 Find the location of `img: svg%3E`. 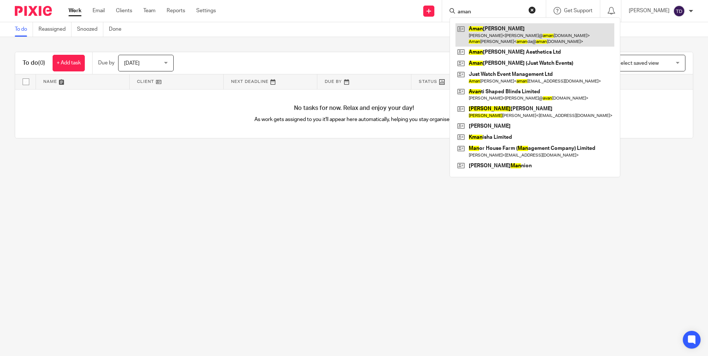

img: svg%3E is located at coordinates (679, 11).